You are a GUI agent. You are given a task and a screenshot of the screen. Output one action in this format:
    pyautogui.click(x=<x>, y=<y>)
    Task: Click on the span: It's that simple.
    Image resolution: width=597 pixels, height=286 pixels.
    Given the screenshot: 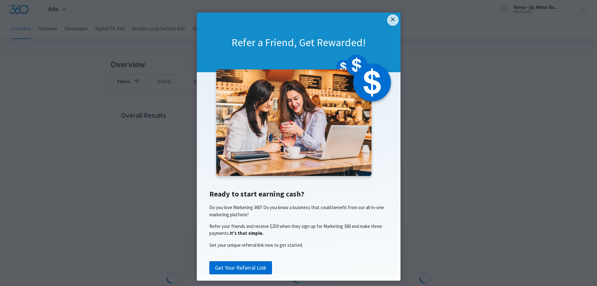 What is the action you would take?
    pyautogui.click(x=247, y=233)
    